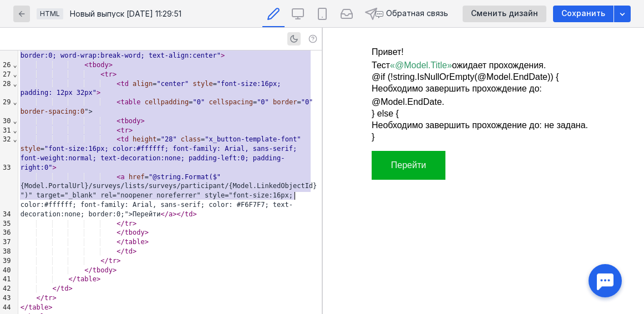 The image size is (644, 314). I want to click on span: class, so click(191, 139).